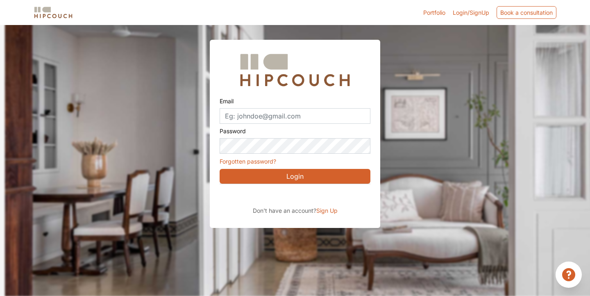  Describe the element at coordinates (471, 12) in the screenshot. I see `span: Login/SignUp` at that location.